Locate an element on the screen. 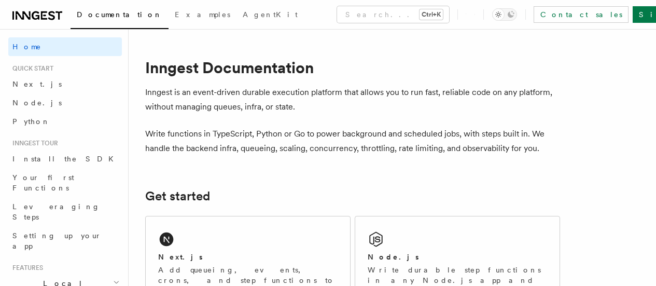 This screenshot has width=656, height=286. kbd: Ctrl+K is located at coordinates (431, 15).